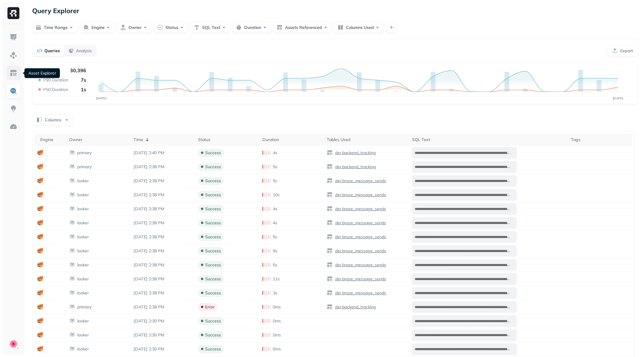 The width and height of the screenshot is (644, 357). Describe the element at coordinates (14, 127) in the screenshot. I see `img: Optimization` at that location.